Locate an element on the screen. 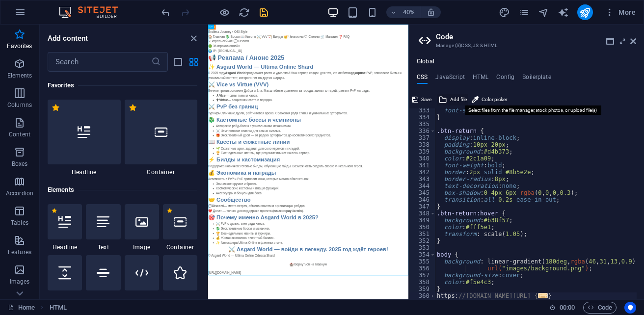 Image resolution: width=644 pixels, height=315 pixels. div: 350 is located at coordinates (422, 227).